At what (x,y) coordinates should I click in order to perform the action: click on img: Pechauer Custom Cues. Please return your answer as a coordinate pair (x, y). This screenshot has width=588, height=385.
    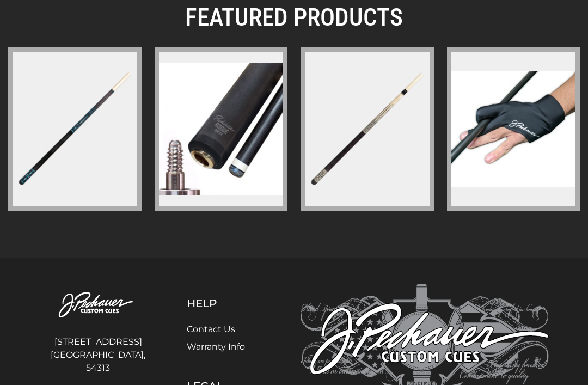
    Looking at the image, I should click on (98, 304).